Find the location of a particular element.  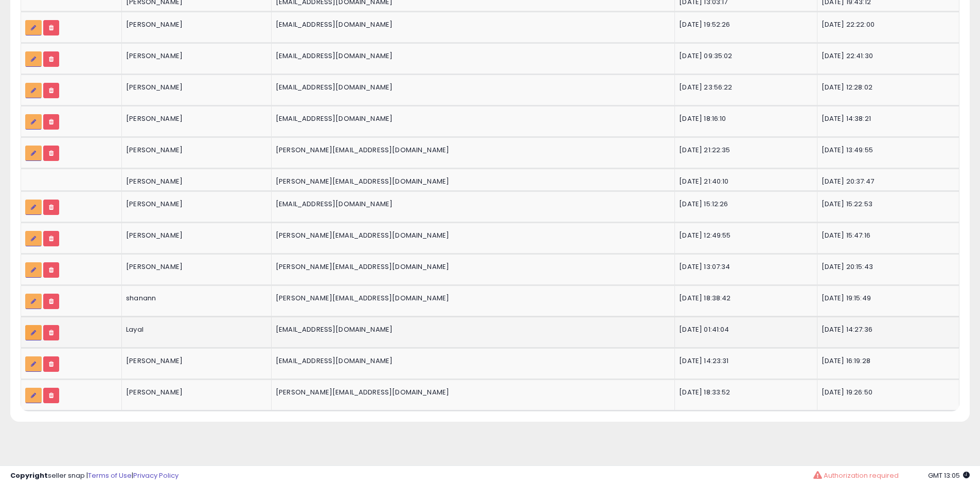

a: Terms of Use is located at coordinates (110, 476).